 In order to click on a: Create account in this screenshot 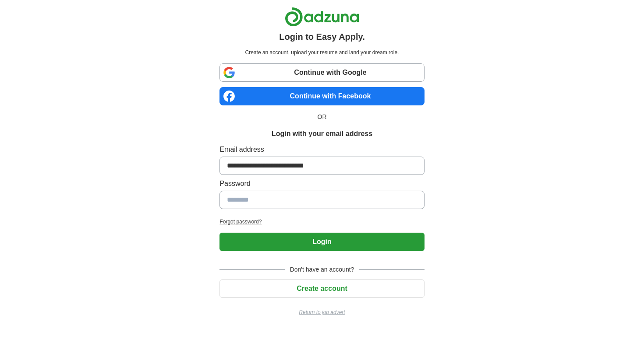, I will do `click(321, 288)`.